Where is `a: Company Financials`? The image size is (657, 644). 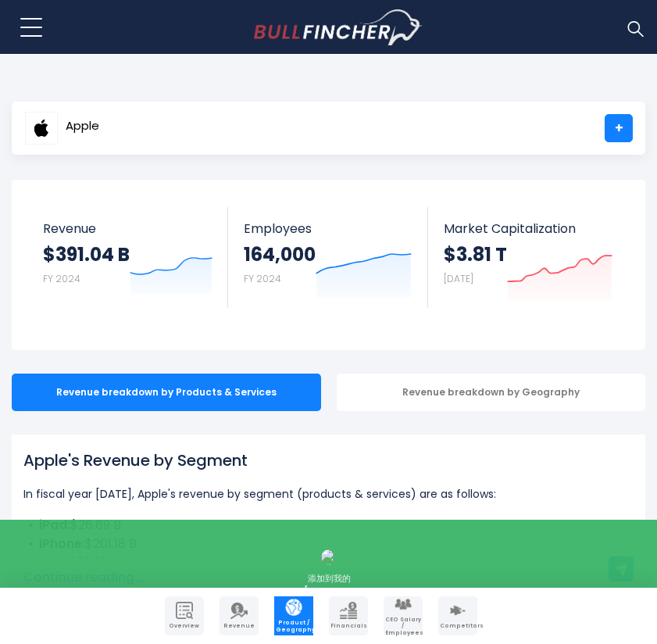
a: Company Financials is located at coordinates (348, 616).